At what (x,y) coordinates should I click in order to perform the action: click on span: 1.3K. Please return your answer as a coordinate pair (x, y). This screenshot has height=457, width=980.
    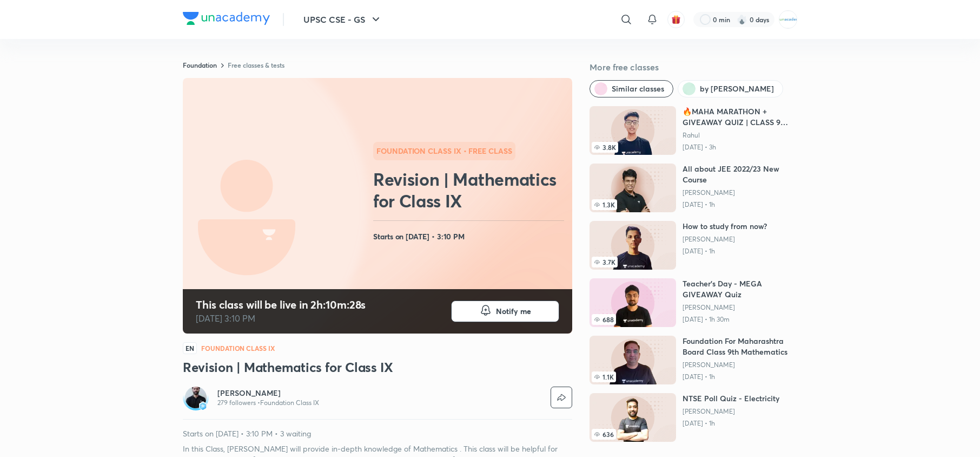
    Looking at the image, I should click on (604, 205).